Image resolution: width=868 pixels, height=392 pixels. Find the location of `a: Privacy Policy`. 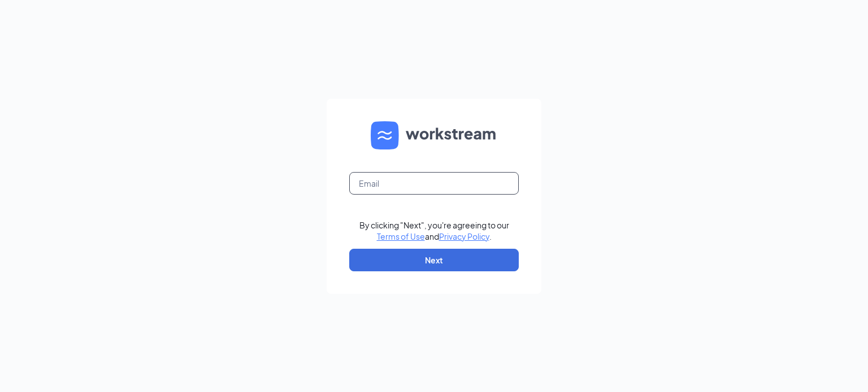

a: Privacy Policy is located at coordinates (464, 237).